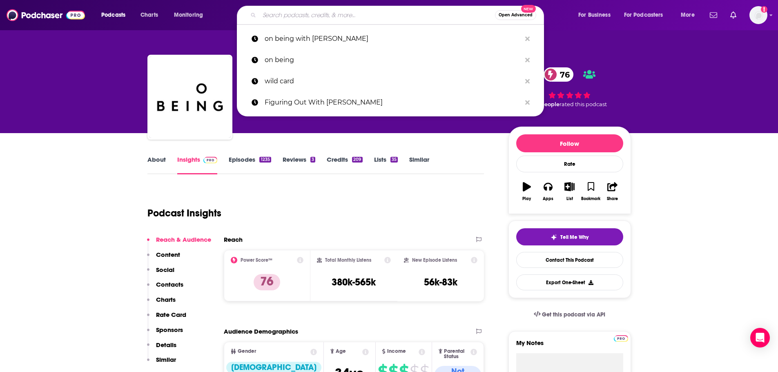 Image resolution: width=778 pixels, height=372 pixels. I want to click on div: Open Intercom Messenger, so click(760, 338).